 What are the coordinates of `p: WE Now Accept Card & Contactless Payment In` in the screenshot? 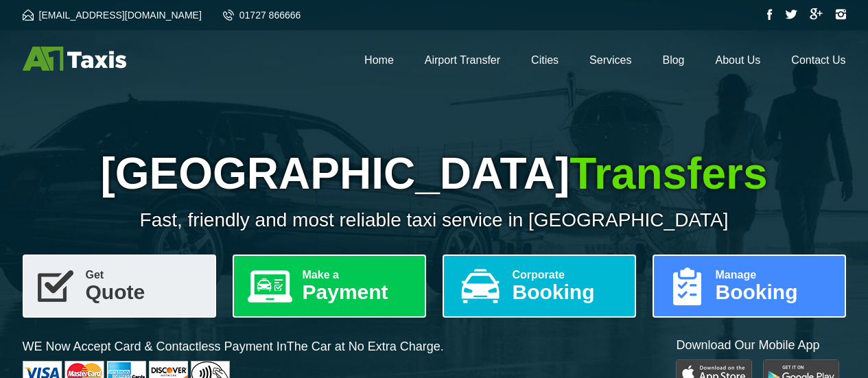 It's located at (233, 347).